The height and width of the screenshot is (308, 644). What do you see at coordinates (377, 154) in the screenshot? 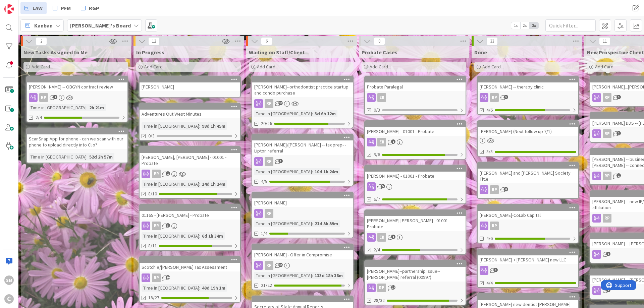
I see `span: 5/6` at bounding box center [377, 154].